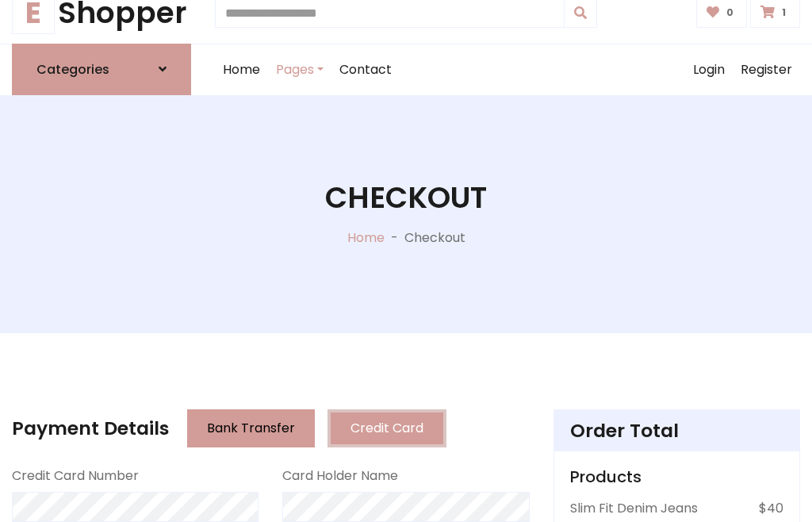 The height and width of the screenshot is (522, 812). Describe the element at coordinates (73, 69) in the screenshot. I see `h6: Categories` at that location.